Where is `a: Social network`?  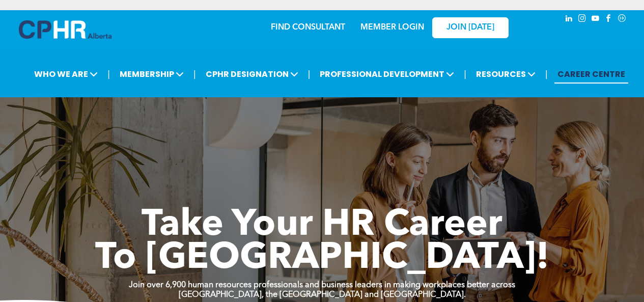
a: Social network is located at coordinates (622, 19).